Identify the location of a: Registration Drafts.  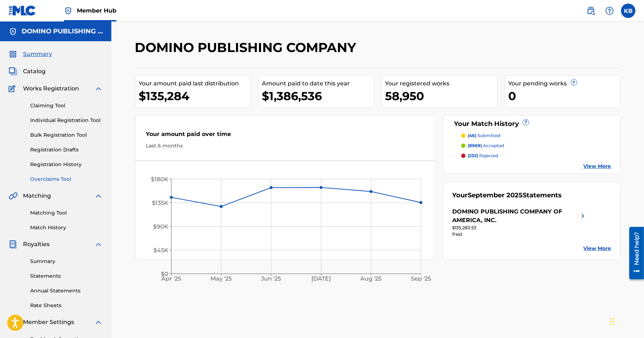
(67, 150).